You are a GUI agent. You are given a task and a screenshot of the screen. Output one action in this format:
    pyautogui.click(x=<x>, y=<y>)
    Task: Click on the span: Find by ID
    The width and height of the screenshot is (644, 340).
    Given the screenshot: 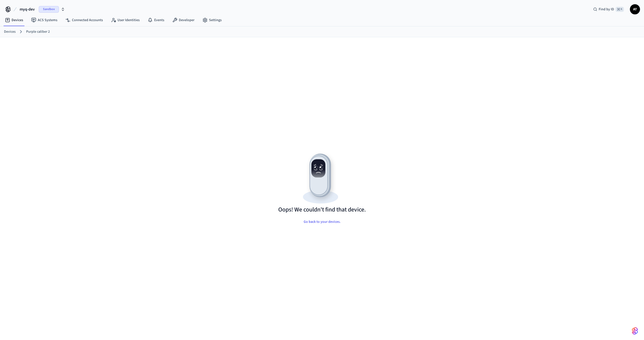 What is the action you would take?
    pyautogui.click(x=606, y=9)
    